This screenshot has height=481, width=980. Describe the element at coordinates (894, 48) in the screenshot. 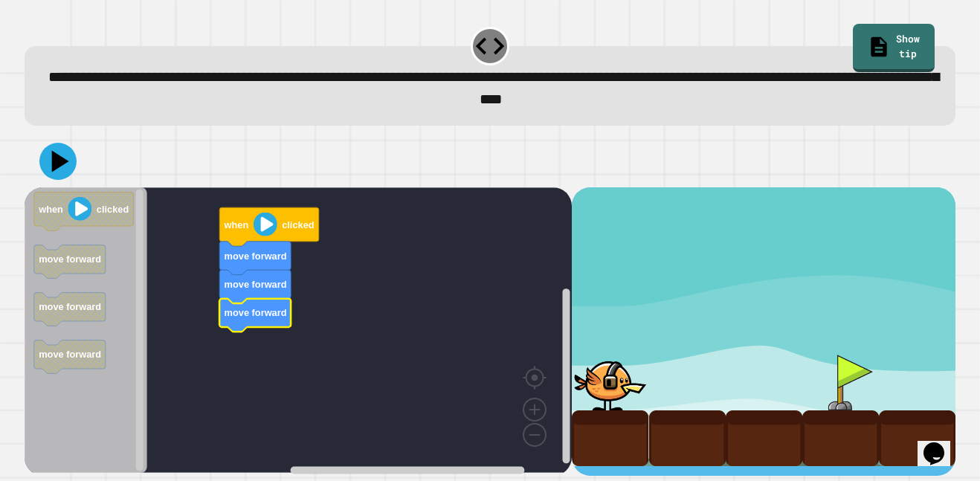

I see `a: Show tip` at that location.